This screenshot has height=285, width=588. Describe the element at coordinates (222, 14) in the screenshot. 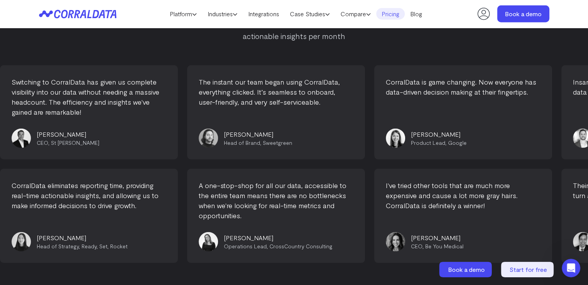

I see `a: Industries` at that location.